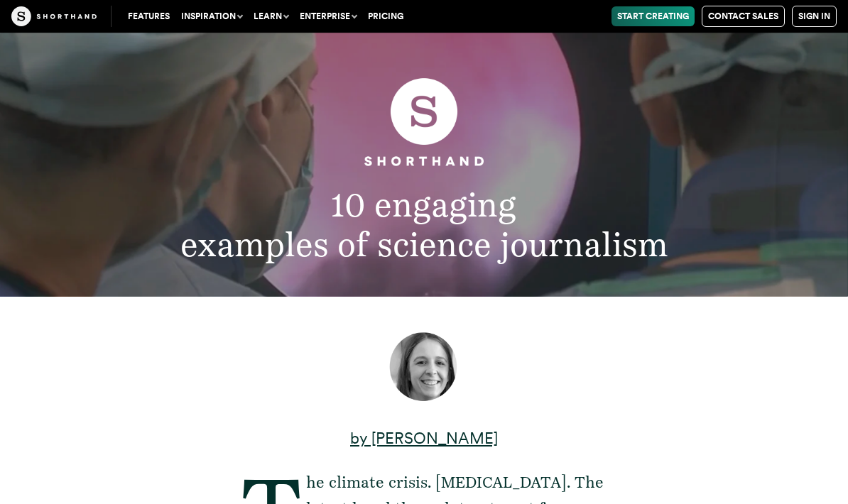 Image resolution: width=848 pixels, height=504 pixels. I want to click on img: The Craft, so click(54, 17).